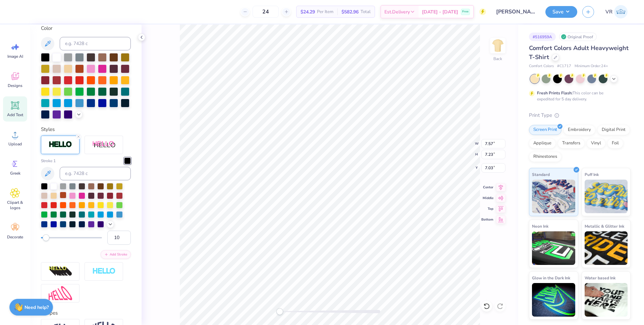 The width and height of the screenshot is (644, 325). What do you see at coordinates (498, 59) in the screenshot?
I see `div: Back` at bounding box center [498, 59].